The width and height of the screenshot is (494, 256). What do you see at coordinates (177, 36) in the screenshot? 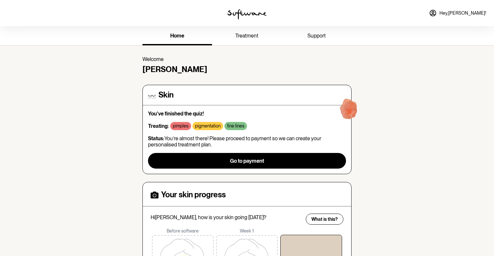
I see `span: home` at bounding box center [177, 36].